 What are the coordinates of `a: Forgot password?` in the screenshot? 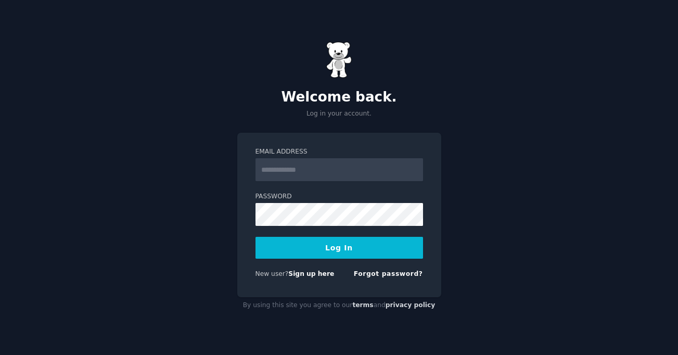 It's located at (388, 274).